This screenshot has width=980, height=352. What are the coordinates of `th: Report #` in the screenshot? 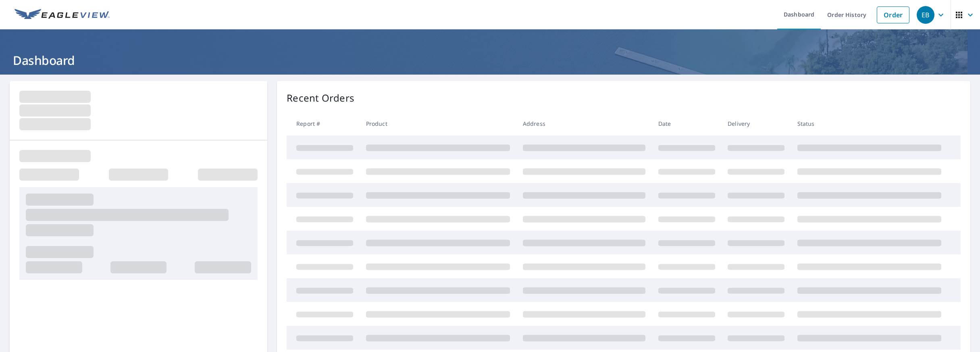 It's located at (323, 123).